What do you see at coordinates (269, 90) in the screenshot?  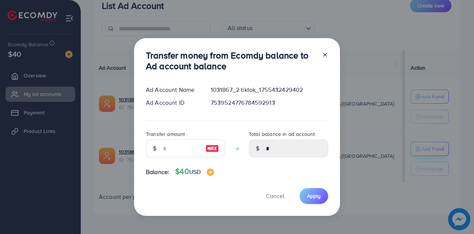 I see `div: 1031867_2 tiktok_1755432429402` at bounding box center [269, 90].